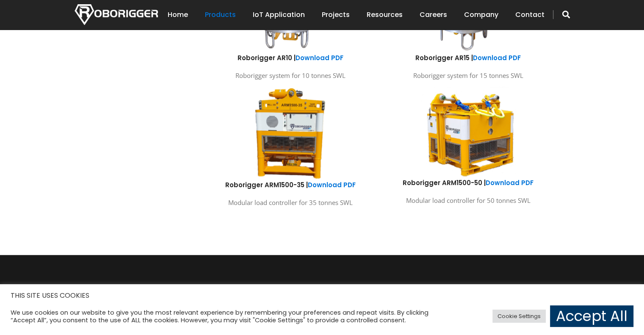 Image resolution: width=644 pixels, height=335 pixels. What do you see at coordinates (291, 57) in the screenshot?
I see `h6: Roborigger AR10 |` at bounding box center [291, 57].